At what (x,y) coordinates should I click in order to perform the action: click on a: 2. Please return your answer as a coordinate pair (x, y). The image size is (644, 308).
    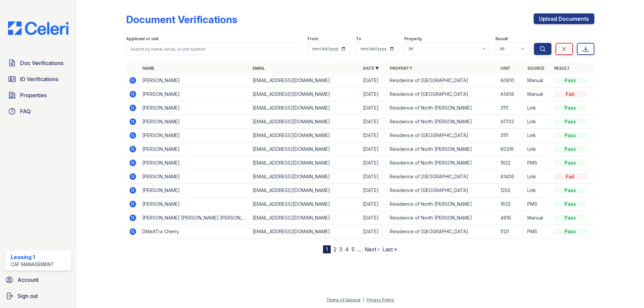
    Looking at the image, I should click on (335, 250).